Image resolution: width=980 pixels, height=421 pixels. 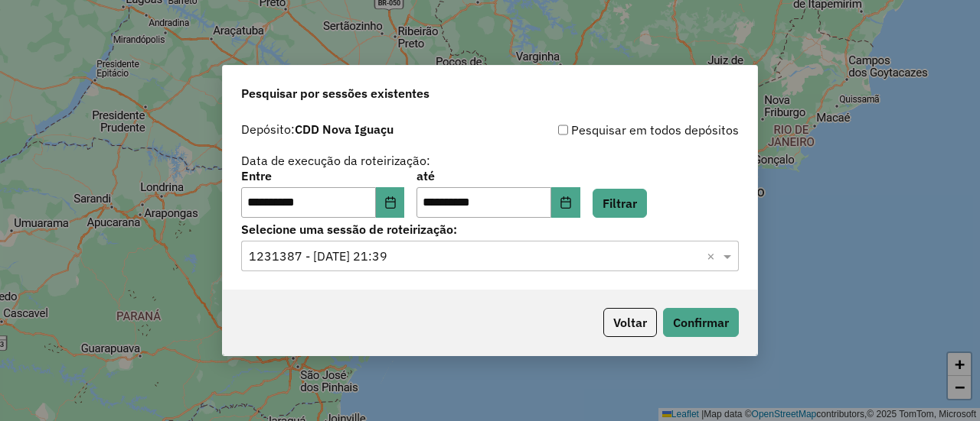 I want to click on label: Data de execução da roteirização:, so click(x=335, y=160).